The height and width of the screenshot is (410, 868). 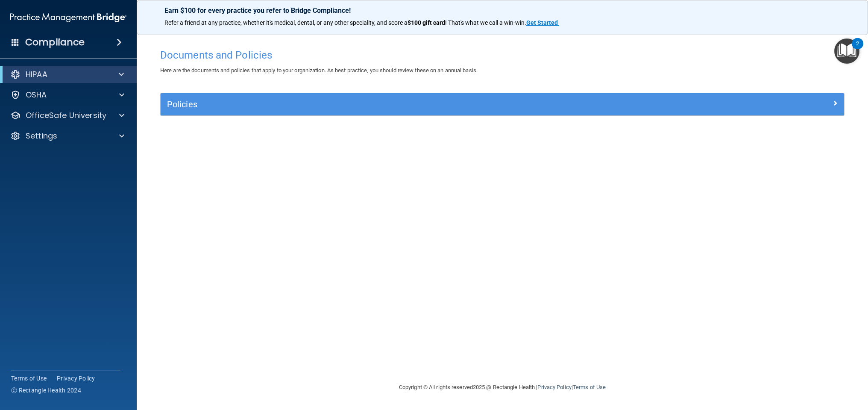 What do you see at coordinates (286, 23) in the screenshot?
I see `span: Refer a friend at any practice, whether it's medical, dental, or any other speciality, and score a` at bounding box center [286, 23].